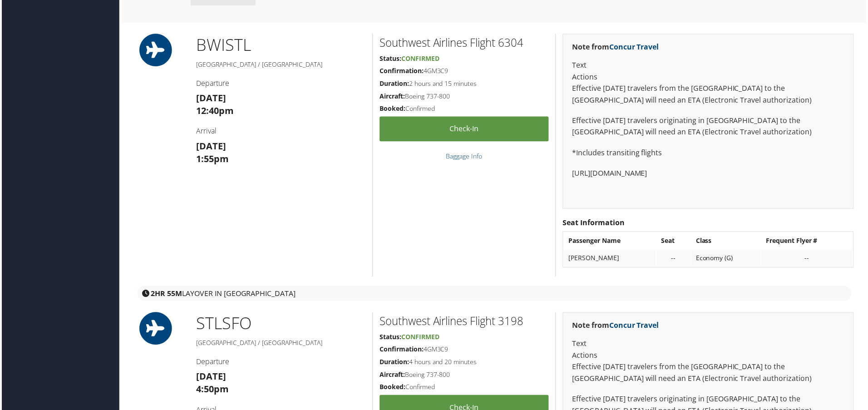  I want to click on strong: Seat Information, so click(595, 224).